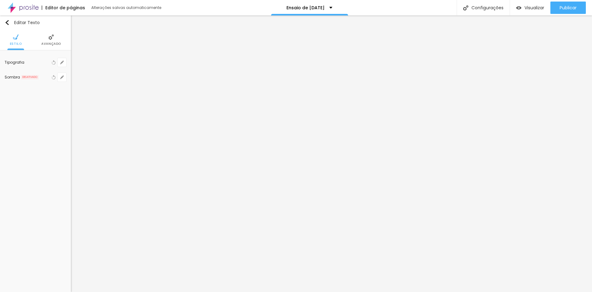 This screenshot has width=592, height=292. I want to click on img: view-1.svg, so click(519, 8).